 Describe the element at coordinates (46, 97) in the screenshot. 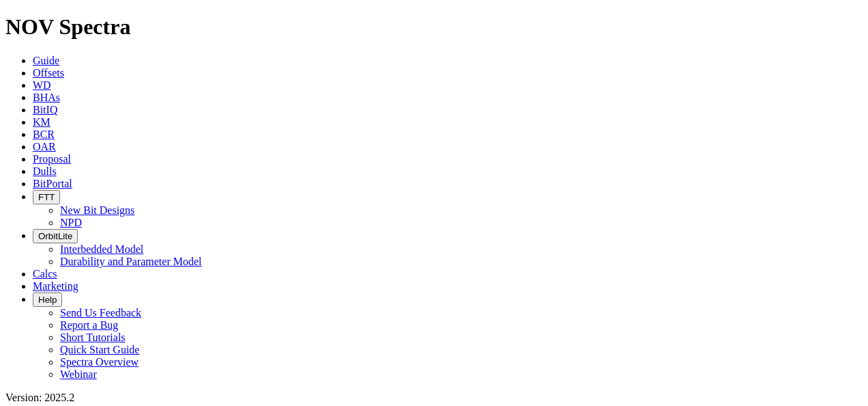

I see `span: BHAs` at that location.